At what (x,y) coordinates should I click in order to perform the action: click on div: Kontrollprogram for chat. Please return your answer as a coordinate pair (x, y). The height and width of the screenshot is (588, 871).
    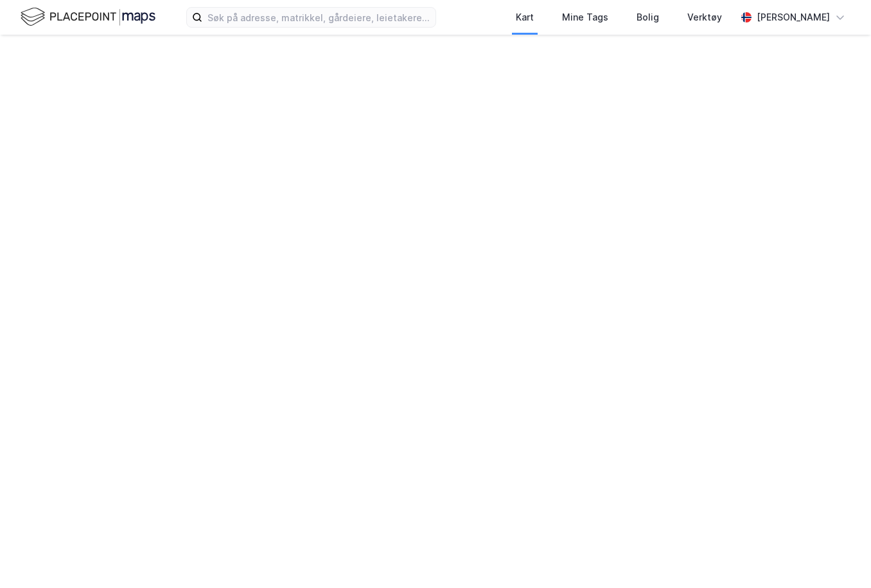
    Looking at the image, I should click on (839, 558).